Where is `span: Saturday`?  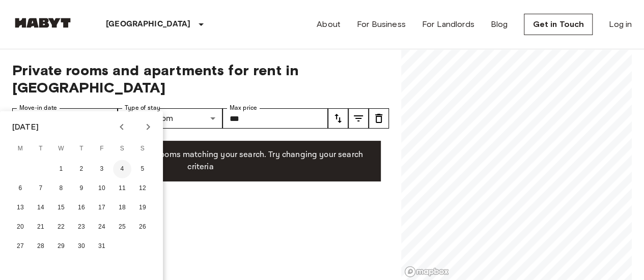
span: Saturday is located at coordinates (122, 149).